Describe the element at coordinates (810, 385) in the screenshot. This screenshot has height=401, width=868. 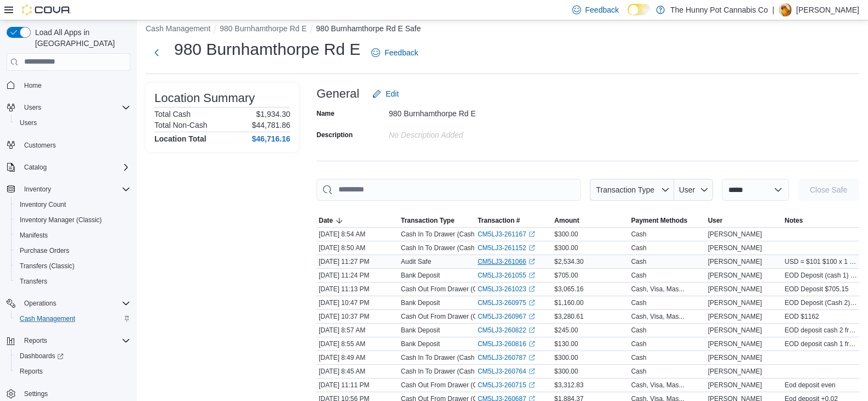
I see `span: Eod deposit even` at that location.